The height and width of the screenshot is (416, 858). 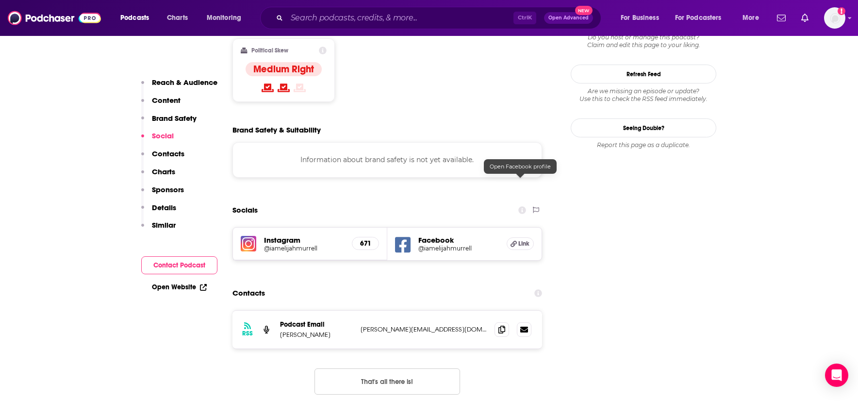 What do you see at coordinates (523, 244) in the screenshot?
I see `span: Link` at bounding box center [523, 244].